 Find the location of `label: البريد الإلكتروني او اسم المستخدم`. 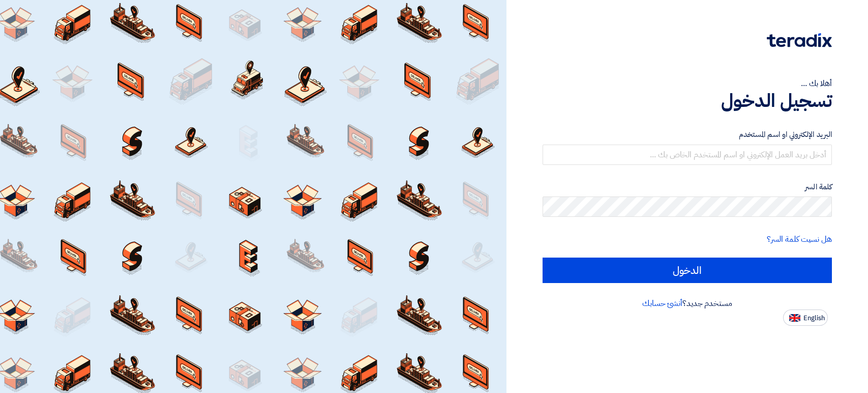

label: البريد الإلكتروني او اسم المستخدم is located at coordinates (687, 134).